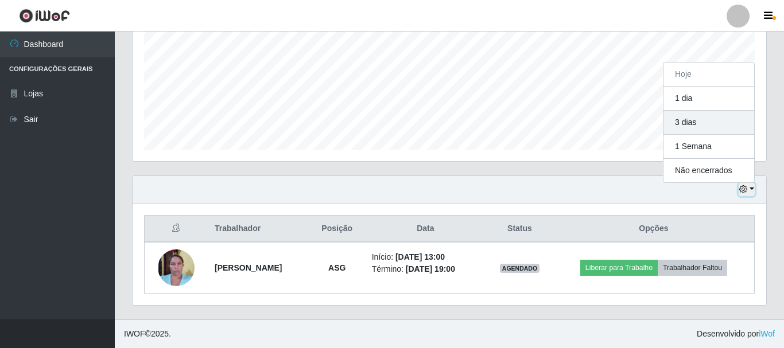 The image size is (784, 348). I want to click on span: © 2025 ., so click(147, 334).